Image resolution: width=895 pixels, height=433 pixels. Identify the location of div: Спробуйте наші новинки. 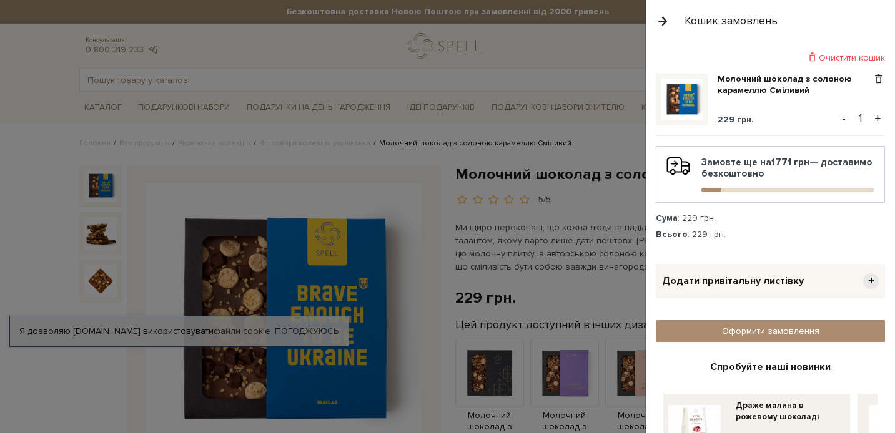
(770, 367).